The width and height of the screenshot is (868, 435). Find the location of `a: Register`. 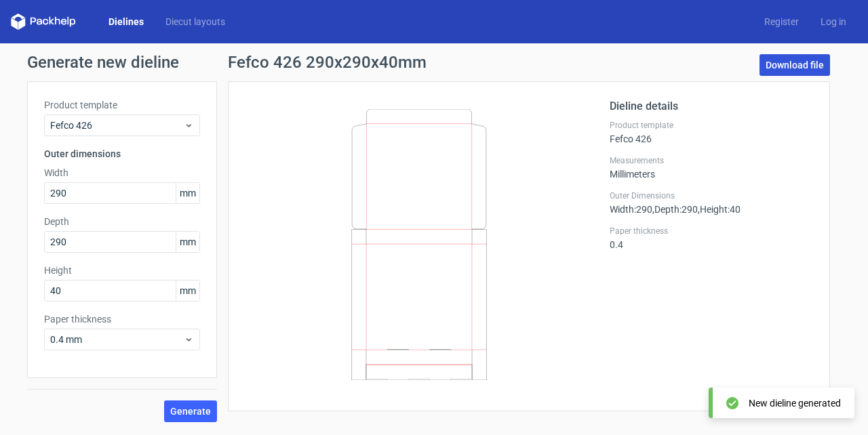

a: Register is located at coordinates (781, 22).